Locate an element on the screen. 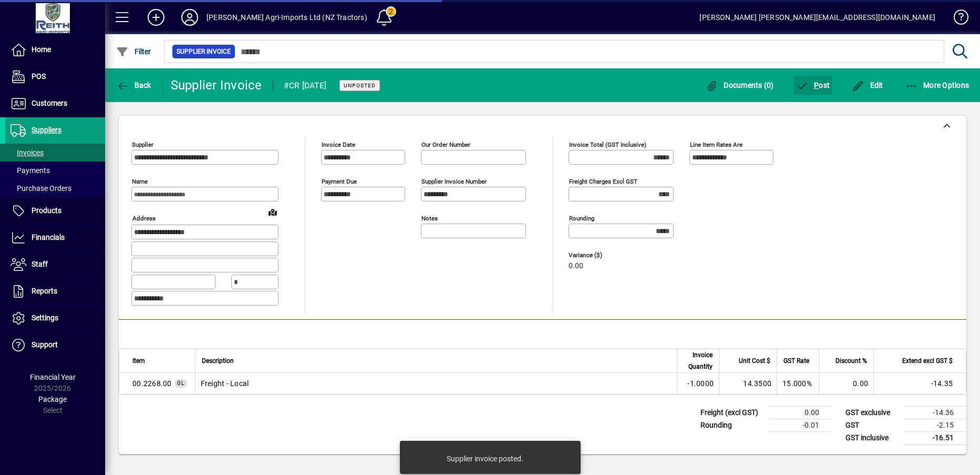 The image size is (980, 475). span: Purchase Orders is located at coordinates (41, 189).